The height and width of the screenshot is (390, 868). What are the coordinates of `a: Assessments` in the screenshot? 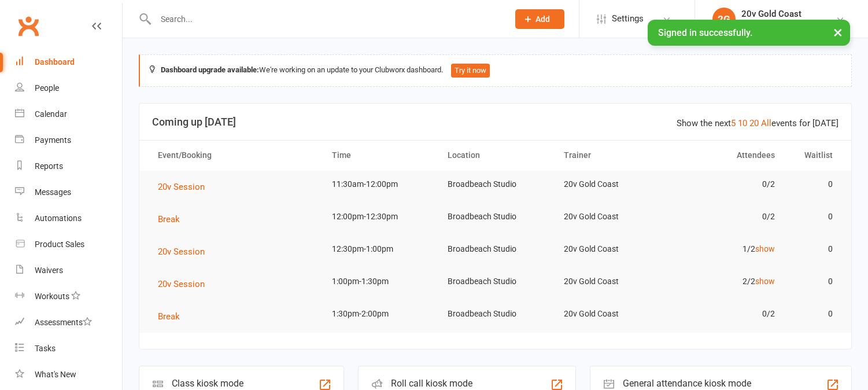 It's located at (68, 322).